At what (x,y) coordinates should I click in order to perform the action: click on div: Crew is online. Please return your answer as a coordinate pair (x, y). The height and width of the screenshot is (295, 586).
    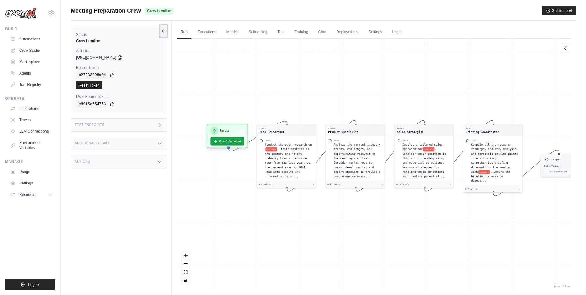
    Looking at the image, I should click on (118, 41).